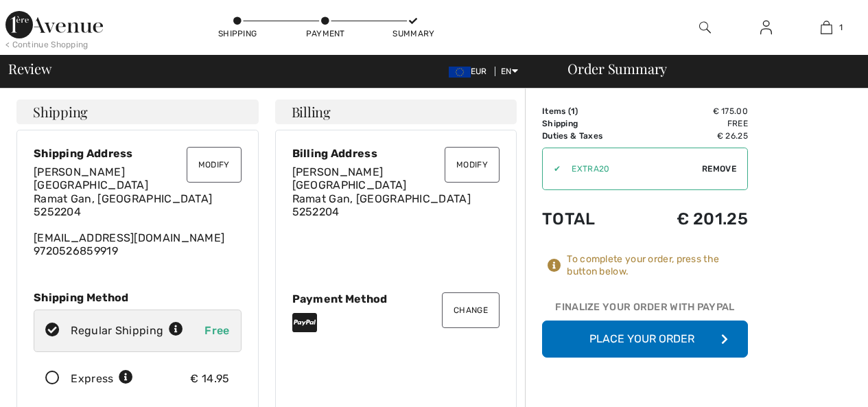 The image size is (868, 407). Describe the element at coordinates (589, 123) in the screenshot. I see `td: Shipping` at that location.